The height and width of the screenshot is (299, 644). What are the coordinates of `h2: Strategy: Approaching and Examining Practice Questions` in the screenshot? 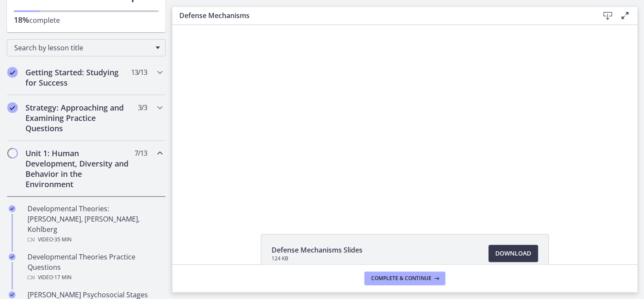 It's located at (78, 118).